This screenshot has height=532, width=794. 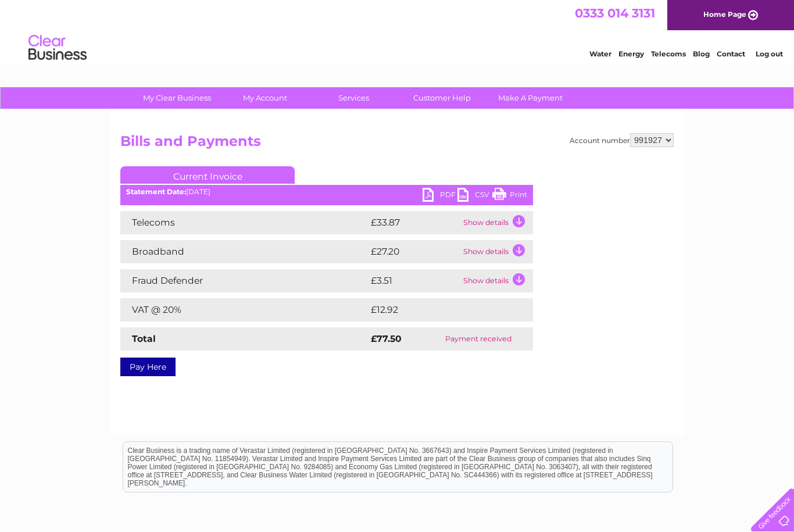 I want to click on a: Print, so click(x=510, y=196).